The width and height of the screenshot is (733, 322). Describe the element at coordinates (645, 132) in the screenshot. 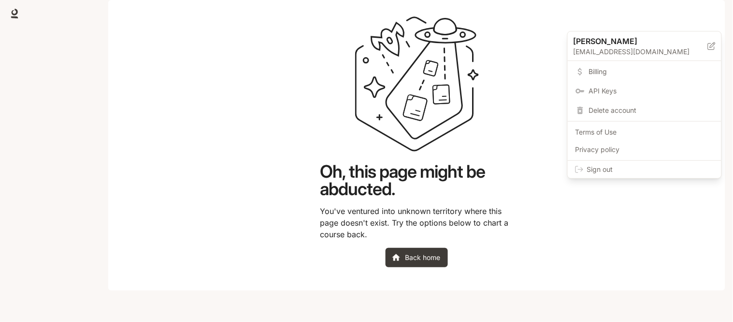

I see `span: Terms of Use` at that location.